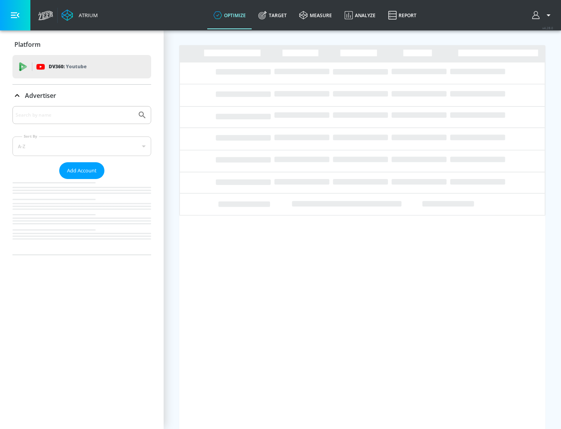  Describe the element at coordinates (82, 170) in the screenshot. I see `span: Add Account` at that location.